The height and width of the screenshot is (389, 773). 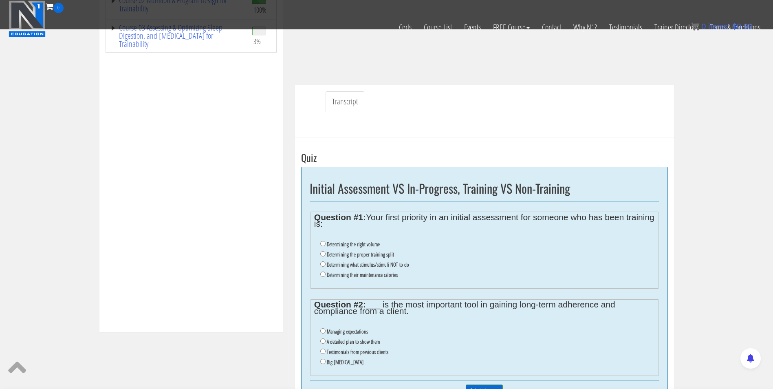 I want to click on a: Trainer Directory, so click(x=676, y=27).